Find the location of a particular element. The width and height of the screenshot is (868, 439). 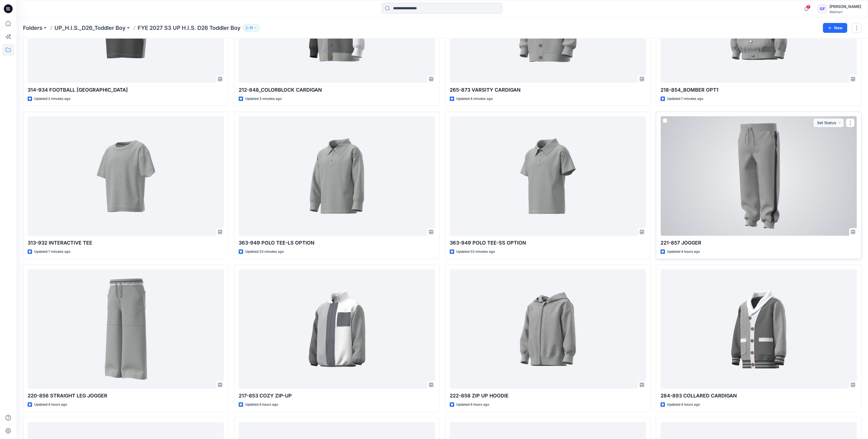

p: Updated 4 minutes ago is located at coordinates (474, 99).